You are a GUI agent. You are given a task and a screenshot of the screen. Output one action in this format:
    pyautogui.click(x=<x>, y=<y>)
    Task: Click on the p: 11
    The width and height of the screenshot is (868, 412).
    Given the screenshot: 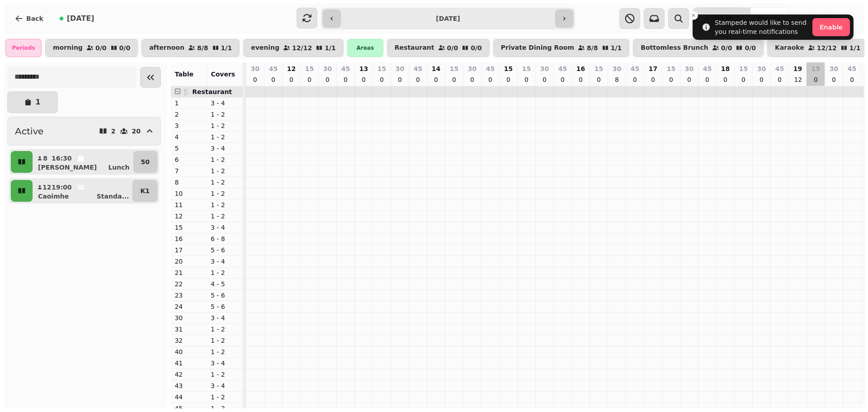 What is the action you would take?
    pyautogui.click(x=189, y=205)
    